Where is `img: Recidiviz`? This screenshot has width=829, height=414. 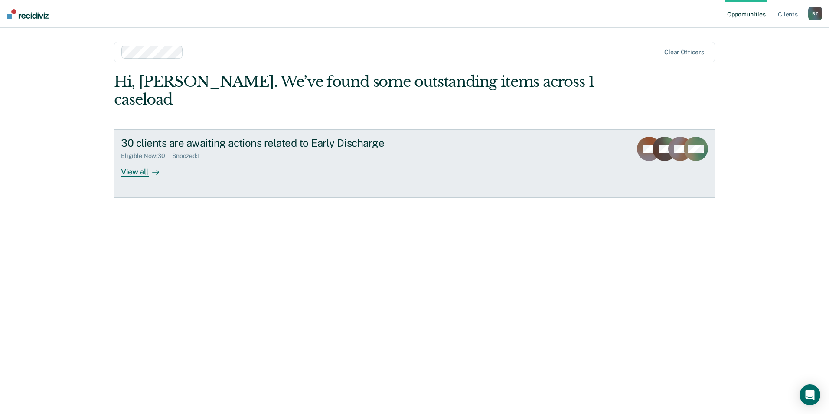 img: Recidiviz is located at coordinates (28, 14).